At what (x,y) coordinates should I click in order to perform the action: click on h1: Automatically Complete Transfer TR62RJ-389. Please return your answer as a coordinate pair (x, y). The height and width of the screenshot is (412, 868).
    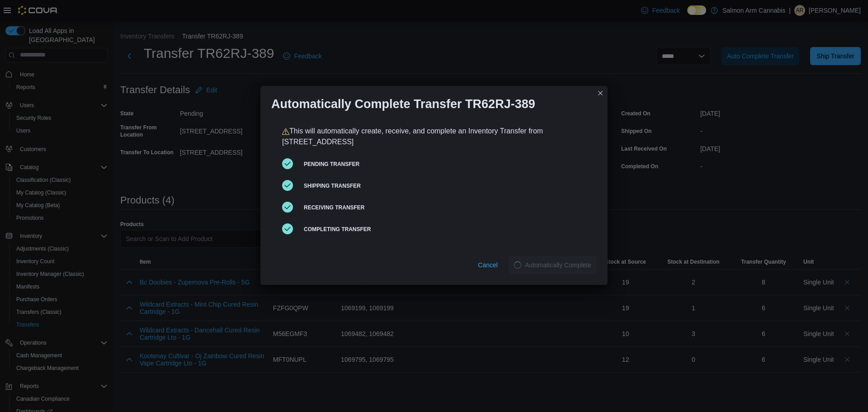
    Looking at the image, I should click on (403, 104).